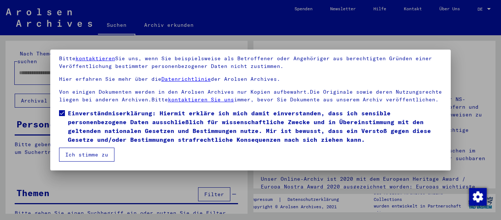 This screenshot has height=220, width=501. Describe the element at coordinates (255, 126) in the screenshot. I see `span: Einverständniserklärung: Hiermit erkläre ich mich damit einverstanden, dass ich sensible personen...` at that location.